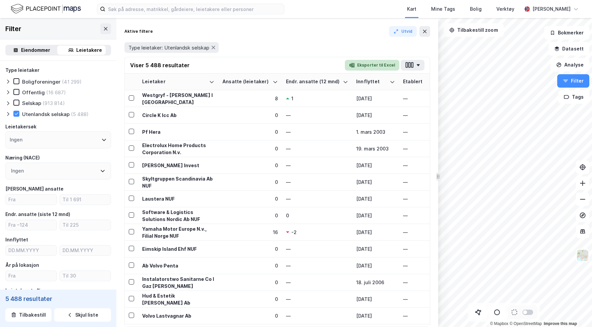 The image size is (592, 327). What do you see at coordinates (412, 9) in the screenshot?
I see `div: Kart` at bounding box center [412, 9].